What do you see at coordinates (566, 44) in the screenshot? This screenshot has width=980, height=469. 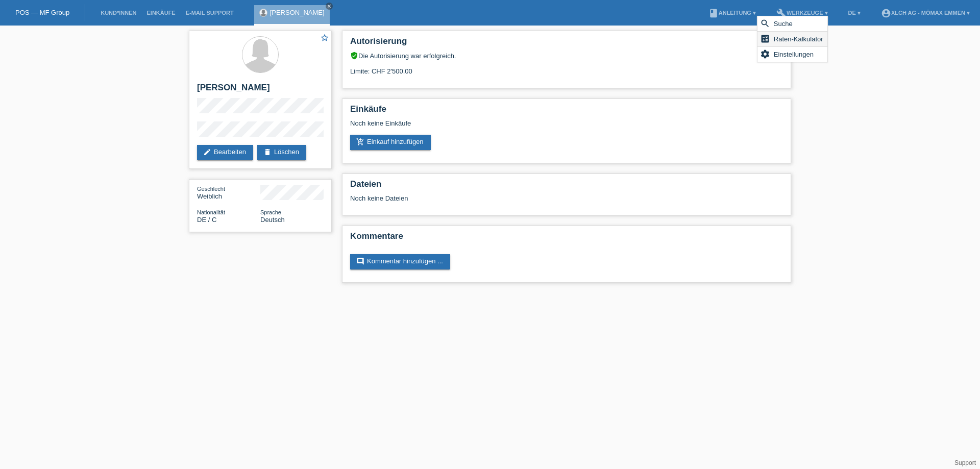 I see `h2: Autorisierung` at bounding box center [566, 44].